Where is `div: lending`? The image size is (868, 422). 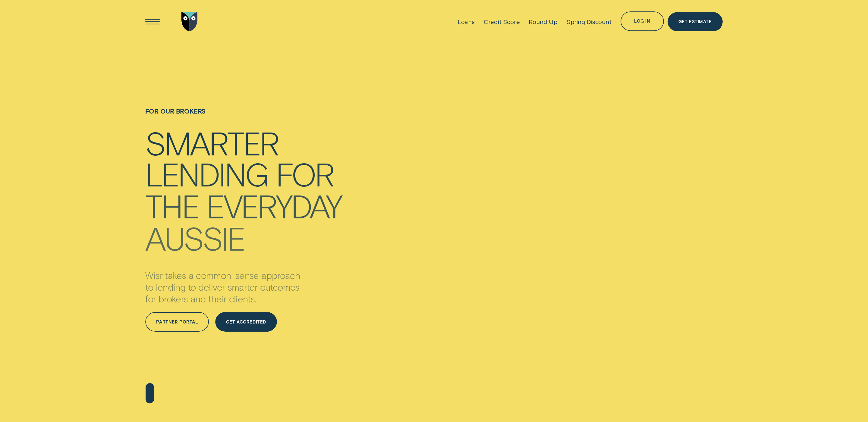
div: lending is located at coordinates (206, 174).